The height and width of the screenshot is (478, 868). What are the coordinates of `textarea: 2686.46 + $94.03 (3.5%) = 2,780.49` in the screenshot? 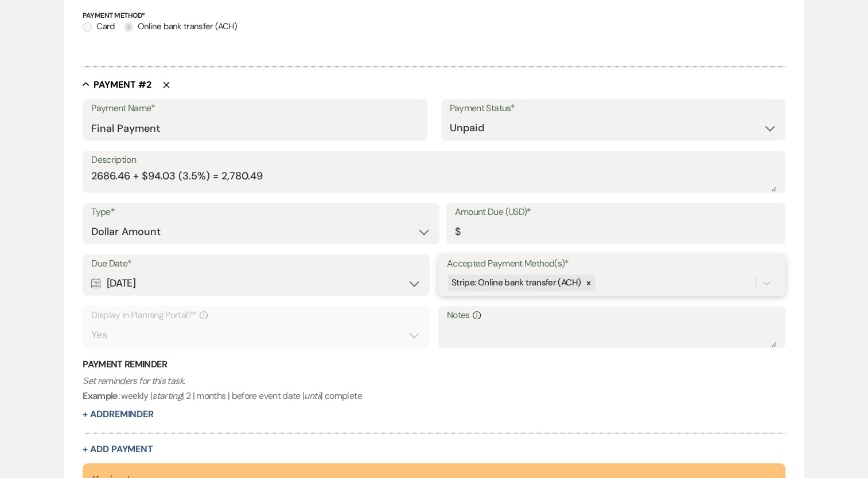 It's located at (434, 180).